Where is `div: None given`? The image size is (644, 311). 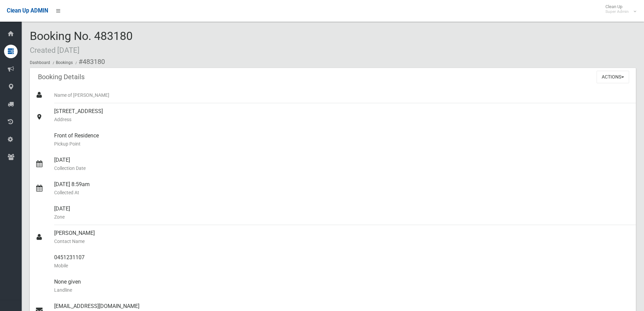 div: None given is located at coordinates (342, 286).